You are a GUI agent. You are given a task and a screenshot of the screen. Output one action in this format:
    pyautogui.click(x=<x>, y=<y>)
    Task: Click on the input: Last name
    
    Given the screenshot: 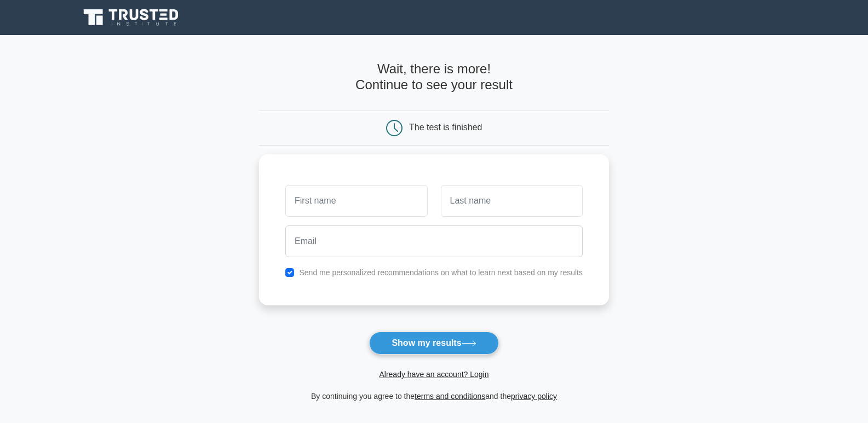 What is the action you would take?
    pyautogui.click(x=511, y=201)
    